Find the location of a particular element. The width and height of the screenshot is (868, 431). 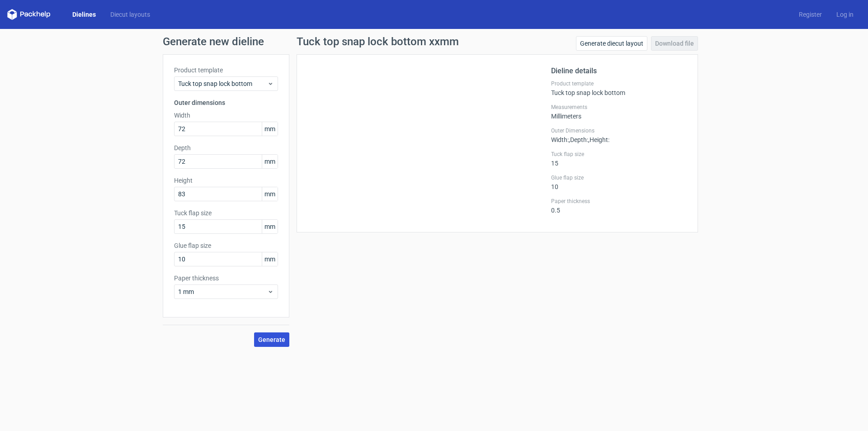

label: Height is located at coordinates (226, 181).